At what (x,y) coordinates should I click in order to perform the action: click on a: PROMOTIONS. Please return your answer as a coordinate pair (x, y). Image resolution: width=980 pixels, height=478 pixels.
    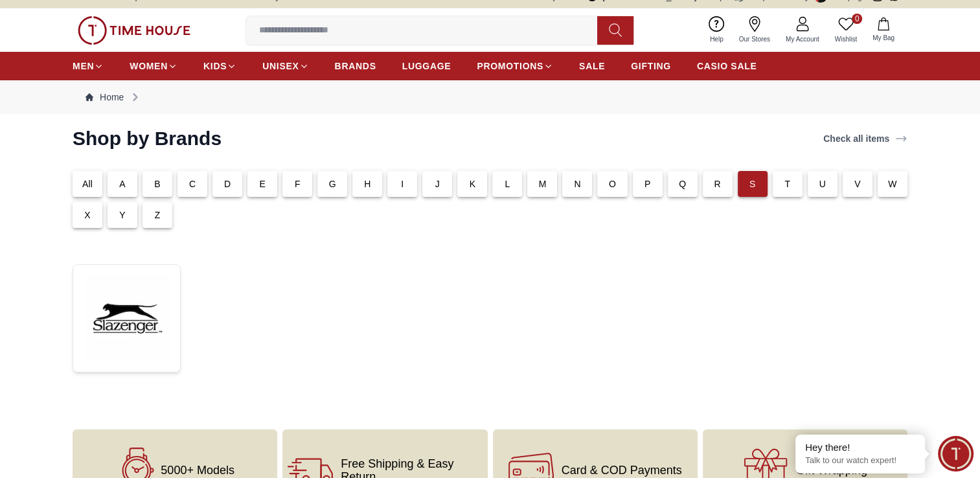
    Looking at the image, I should click on (515, 66).